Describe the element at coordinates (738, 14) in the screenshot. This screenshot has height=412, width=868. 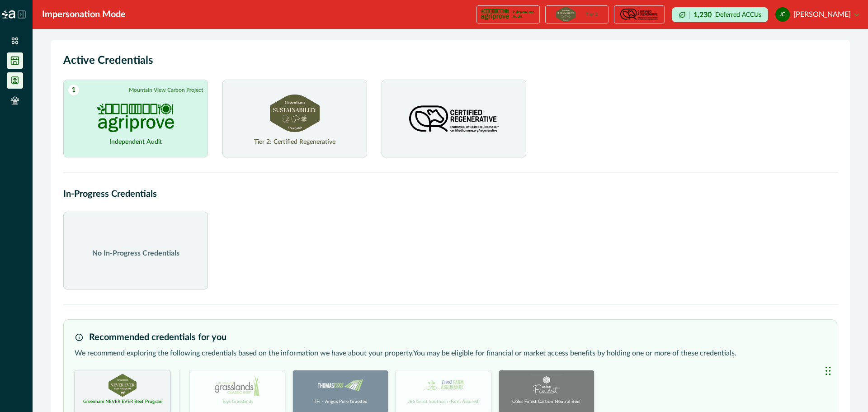
I see `p: Deferred ACCUs` at that location.